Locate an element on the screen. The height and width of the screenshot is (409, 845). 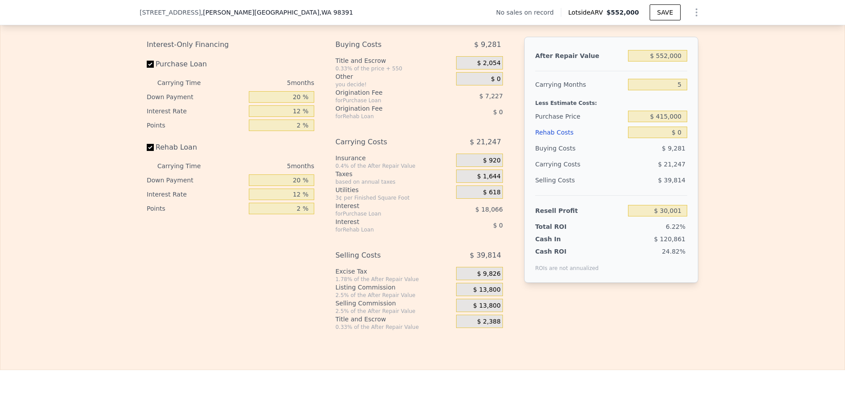
span: $ 120,861 is located at coordinates (670, 239).